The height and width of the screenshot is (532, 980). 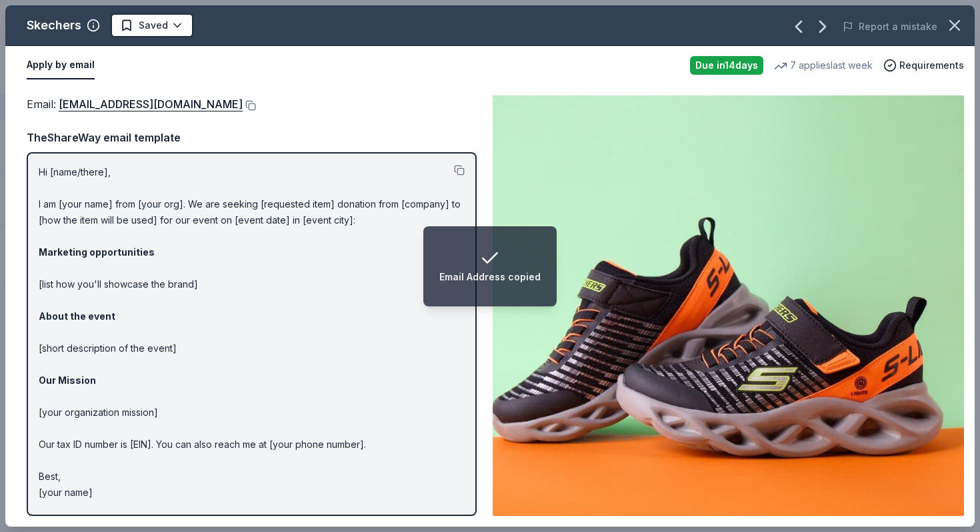 I want to click on div: Due in 14 days, so click(x=727, y=66).